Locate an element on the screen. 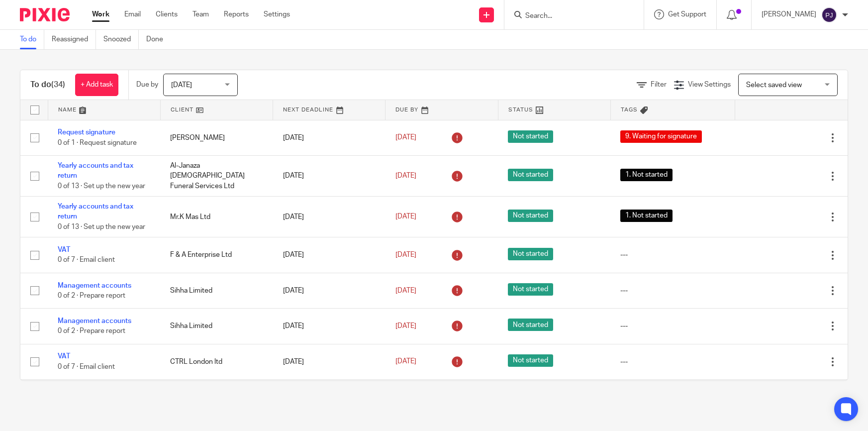 This screenshot has height=431, width=868. td: CTRL London ltd is located at coordinates (217, 361).